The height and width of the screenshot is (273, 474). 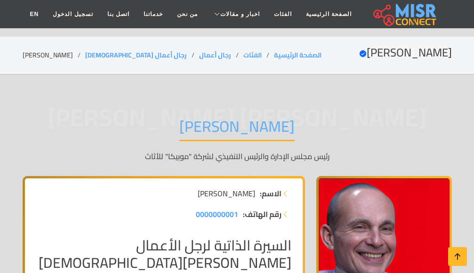 I want to click on a: 0000000001, so click(x=217, y=214).